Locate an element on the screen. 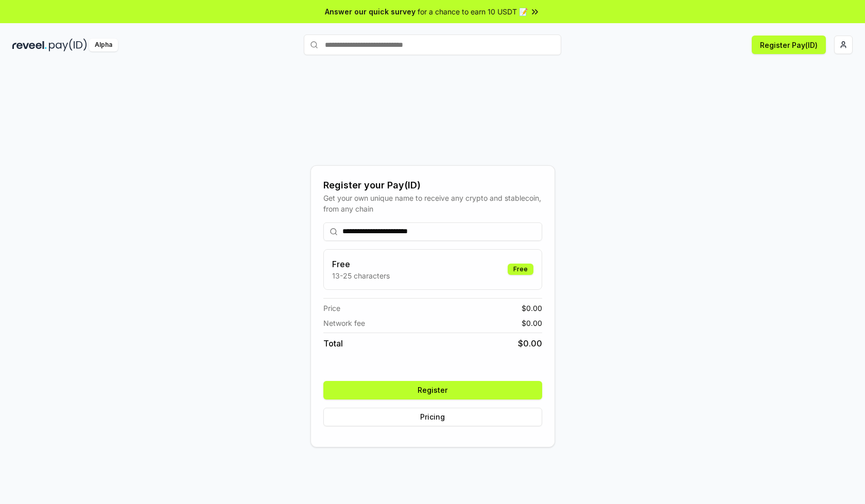 Image resolution: width=865 pixels, height=504 pixels. span: Price is located at coordinates (332, 308).